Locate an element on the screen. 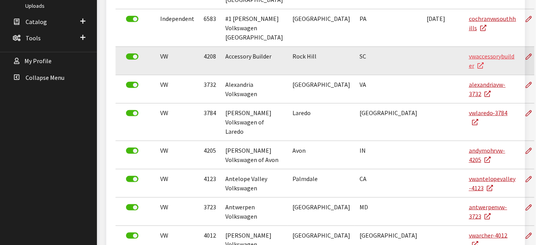  td: 6583 is located at coordinates (210, 28).